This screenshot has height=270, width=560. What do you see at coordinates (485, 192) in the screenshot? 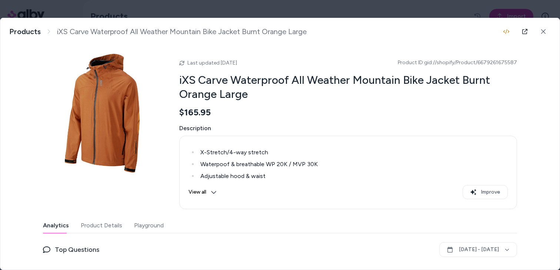
I see `button: Improve` at bounding box center [485, 192].